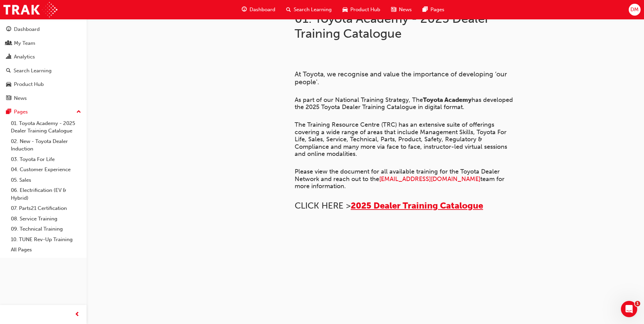  What do you see at coordinates (638, 304) in the screenshot?
I see `span: 1` at bounding box center [638, 304].